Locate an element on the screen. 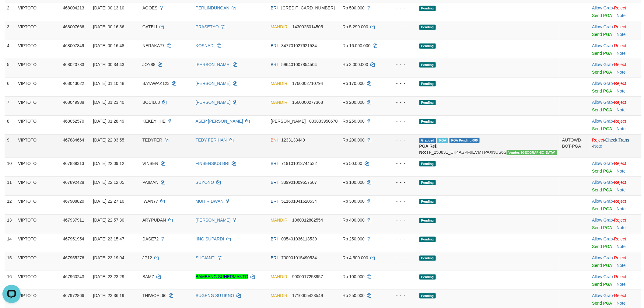 The width and height of the screenshot is (644, 308). span: Copy 9000017253957 to clipboard is located at coordinates (308, 277).